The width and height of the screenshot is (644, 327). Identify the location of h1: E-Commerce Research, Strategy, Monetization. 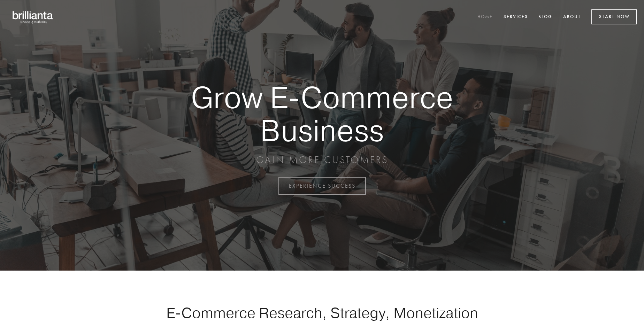
(322, 313).